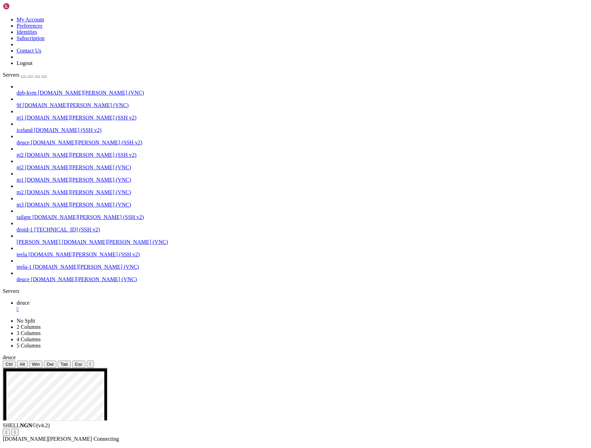  What do you see at coordinates (29, 333) in the screenshot?
I see `a: 3 Columns` at bounding box center [29, 333].